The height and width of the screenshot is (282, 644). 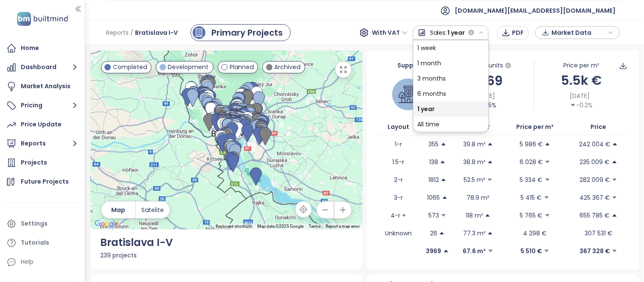 What do you see at coordinates (594, 161) in the screenshot?
I see `p: 235 009 €` at bounding box center [594, 161].